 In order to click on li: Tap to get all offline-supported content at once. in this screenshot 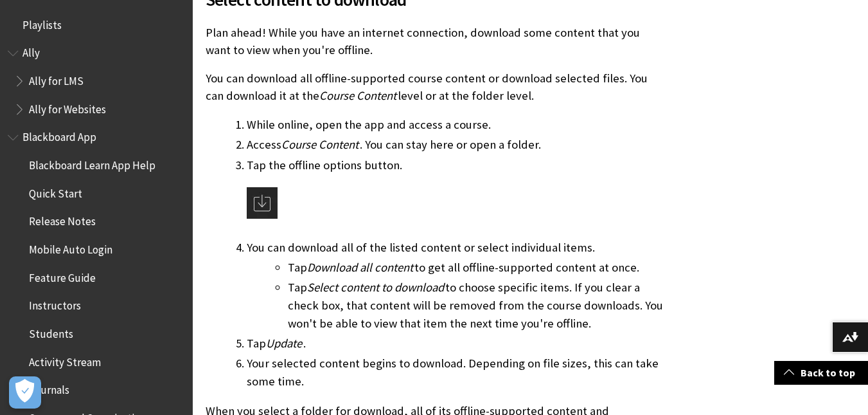, I will do `click(476, 268)`.